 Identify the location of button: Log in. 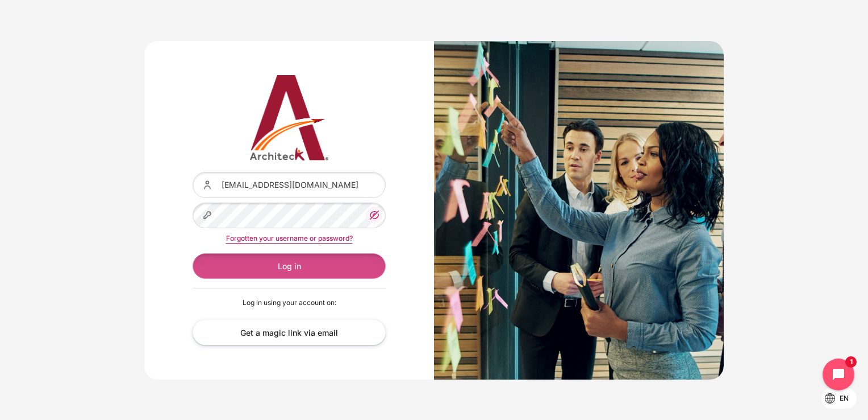
(289, 265).